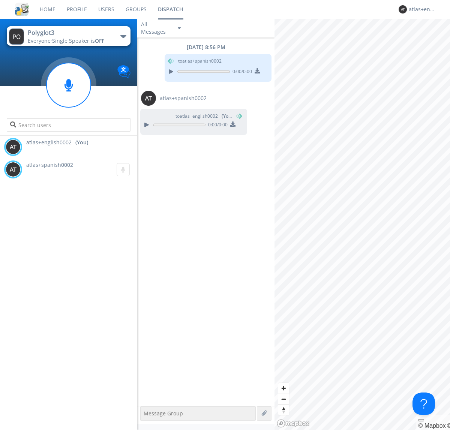  I want to click on div: Polyglot3, so click(70, 33).